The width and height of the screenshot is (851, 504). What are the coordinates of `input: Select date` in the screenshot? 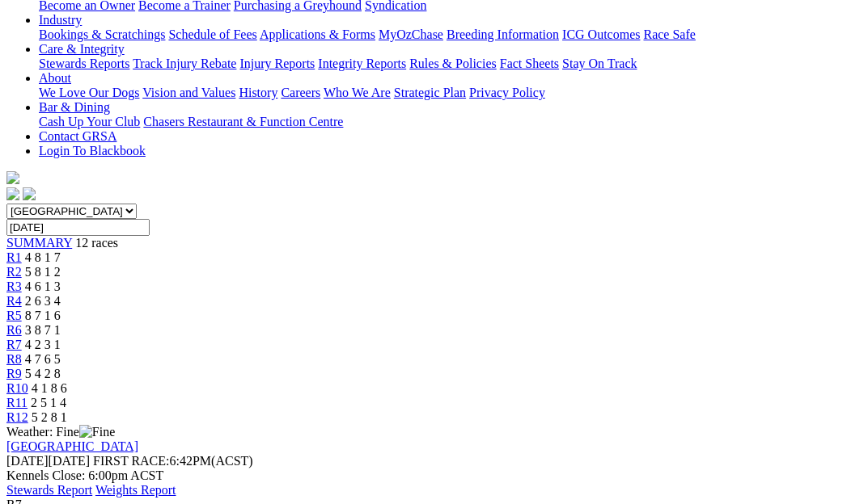 It's located at (77, 227).